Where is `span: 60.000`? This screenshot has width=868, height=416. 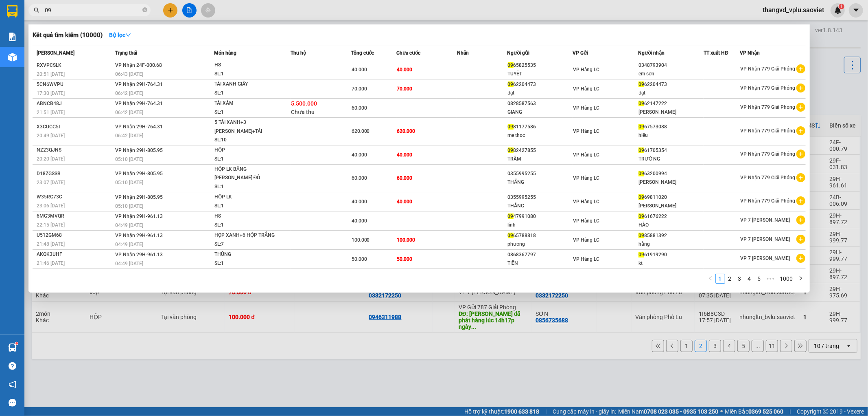 span: 60.000 is located at coordinates (360, 178).